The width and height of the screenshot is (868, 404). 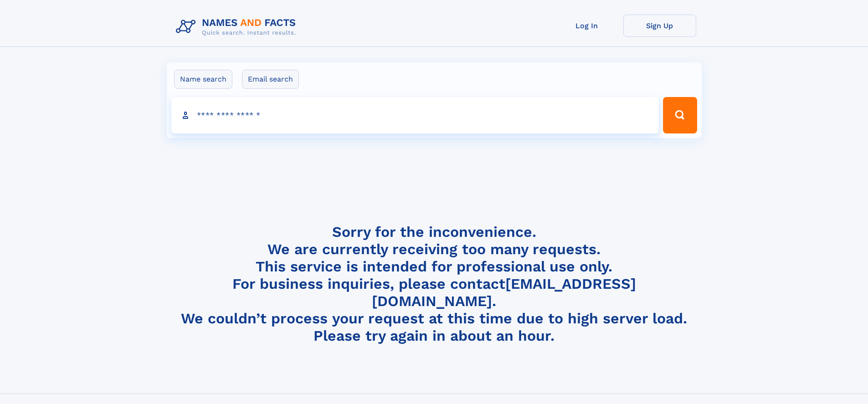 What do you see at coordinates (660, 25) in the screenshot?
I see `a: Sign Up` at bounding box center [660, 25].